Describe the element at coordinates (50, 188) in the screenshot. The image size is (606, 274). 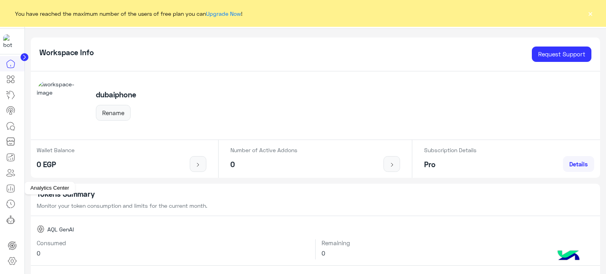
I see `div: Analytics Center` at that location.